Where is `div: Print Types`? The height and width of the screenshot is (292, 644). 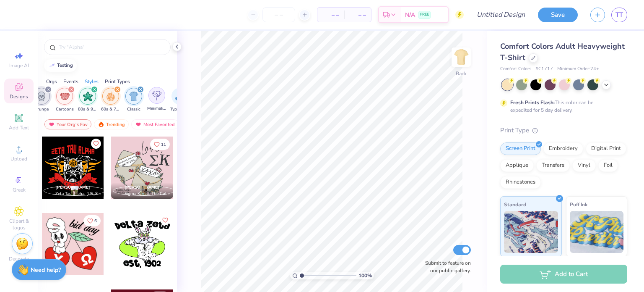
div: Print Types is located at coordinates (117, 81).